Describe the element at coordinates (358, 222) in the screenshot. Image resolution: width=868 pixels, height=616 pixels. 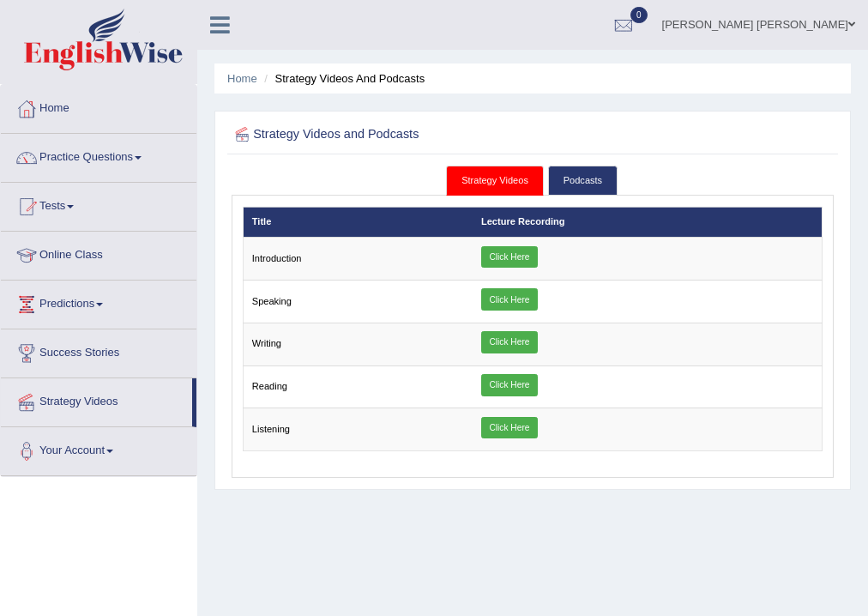
I see `th: Title` at that location.